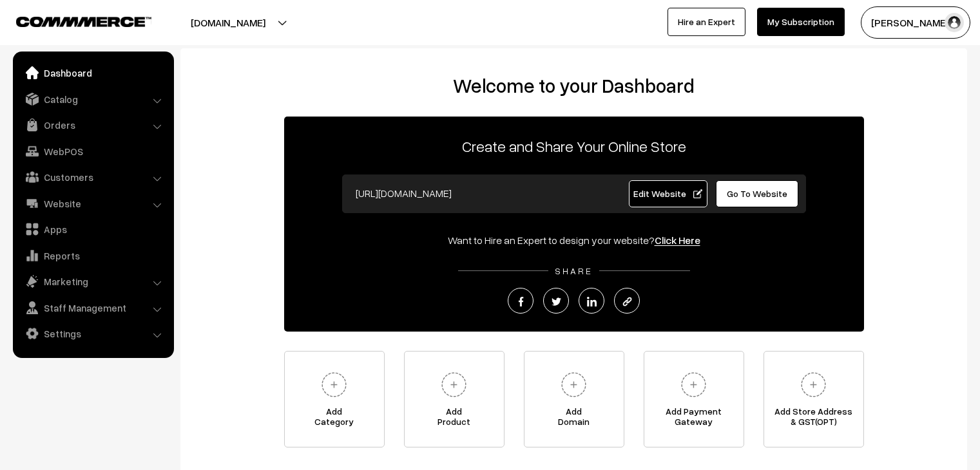  I want to click on a: WebPOS, so click(93, 152).